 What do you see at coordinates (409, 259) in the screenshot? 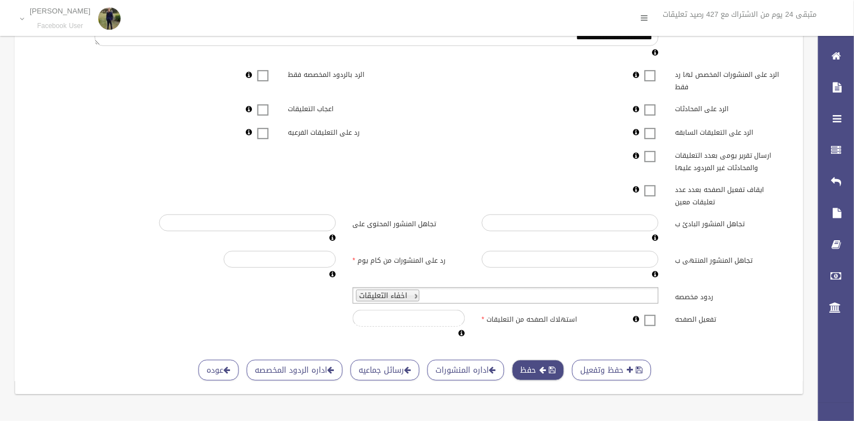
I see `label: رد على المنشورات من كام يوم` at bounding box center [409, 259].